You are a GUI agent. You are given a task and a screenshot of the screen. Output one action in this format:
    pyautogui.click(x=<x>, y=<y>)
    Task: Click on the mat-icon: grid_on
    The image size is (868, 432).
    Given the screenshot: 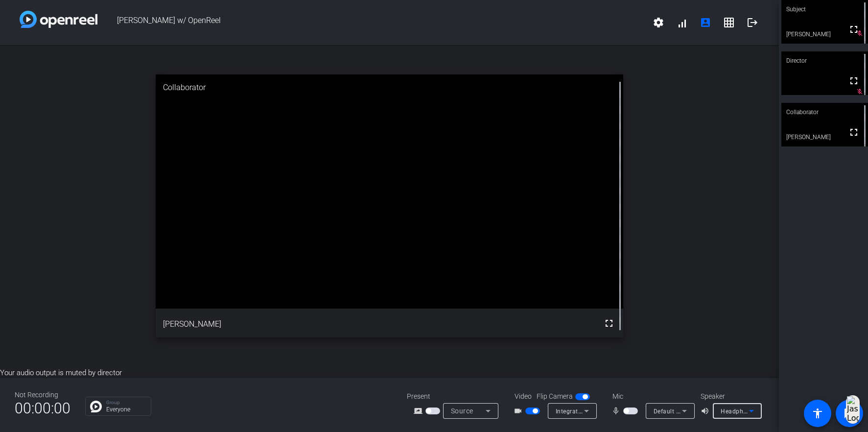 What is the action you would take?
    pyautogui.click(x=729, y=22)
    